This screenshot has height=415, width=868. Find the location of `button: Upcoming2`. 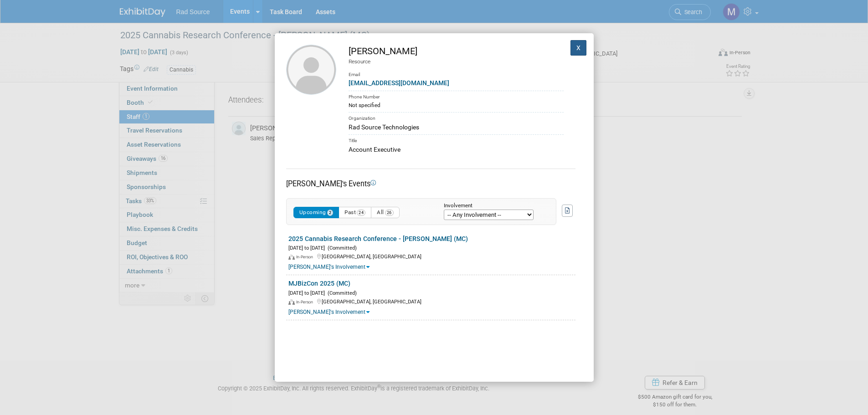

button: Upcoming2 is located at coordinates (316, 212).